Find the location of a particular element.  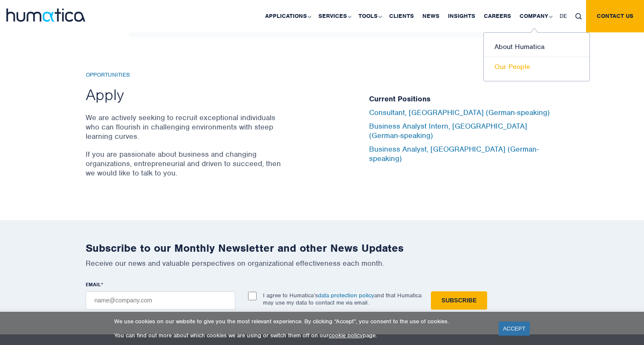

input: Subscribe is located at coordinates (459, 300).